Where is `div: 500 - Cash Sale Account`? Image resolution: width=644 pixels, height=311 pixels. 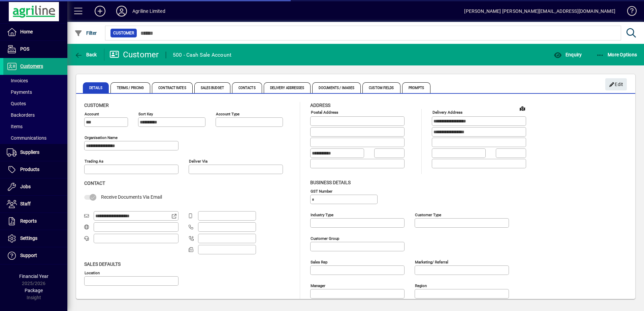 div: 500 - Cash Sale Account is located at coordinates (202, 55).